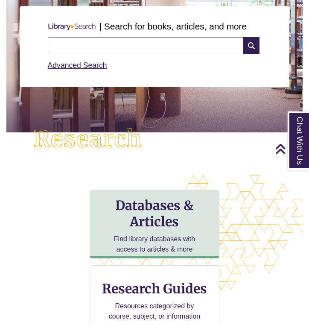  I want to click on p: Resources categorized by course, subject, or information, so click(155, 311).